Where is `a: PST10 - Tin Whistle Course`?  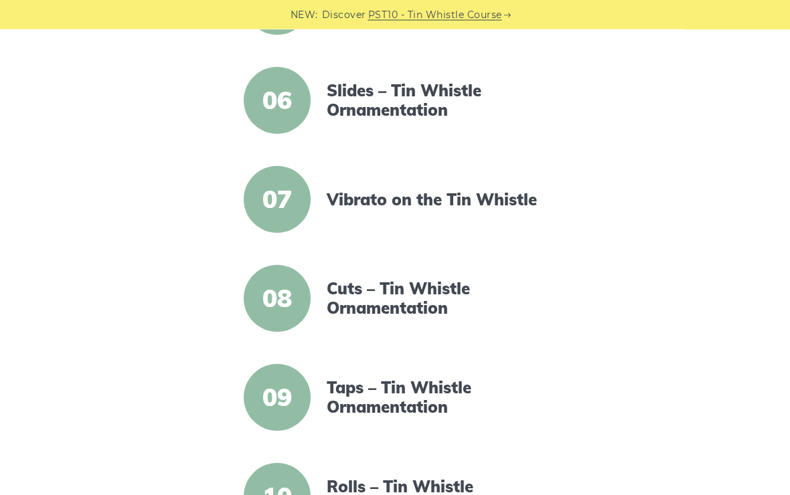
a: PST10 - Tin Whistle Course is located at coordinates (435, 15).